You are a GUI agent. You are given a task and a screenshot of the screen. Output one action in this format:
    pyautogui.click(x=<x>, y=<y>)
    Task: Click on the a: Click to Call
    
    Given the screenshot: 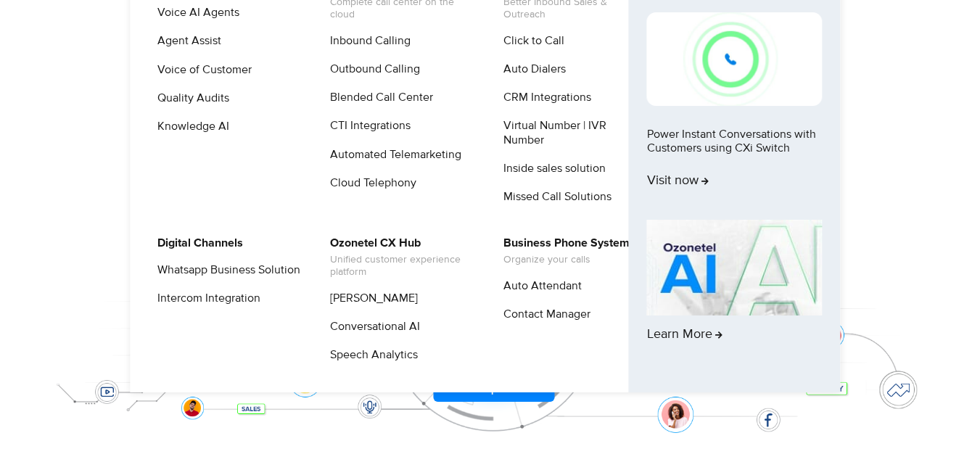 What is the action you would take?
    pyautogui.click(x=531, y=41)
    